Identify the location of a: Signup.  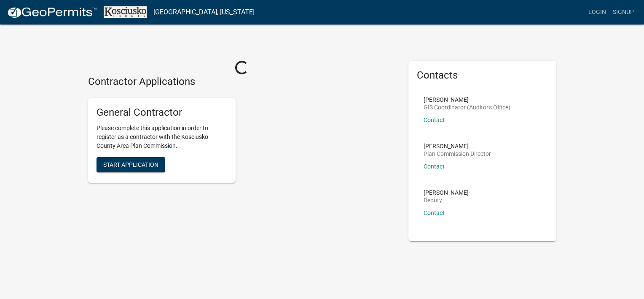
(623, 13).